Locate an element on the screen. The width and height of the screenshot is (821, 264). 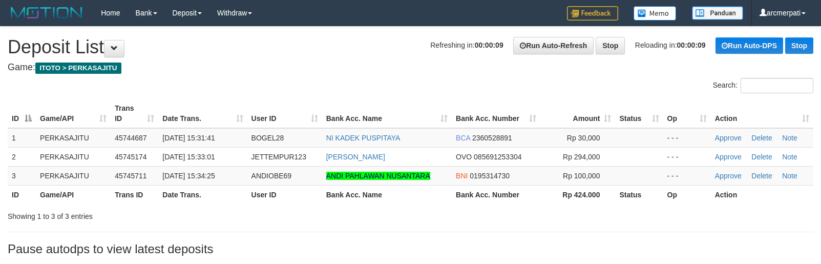
span: JETTEMPUR123 is located at coordinates (279, 157).